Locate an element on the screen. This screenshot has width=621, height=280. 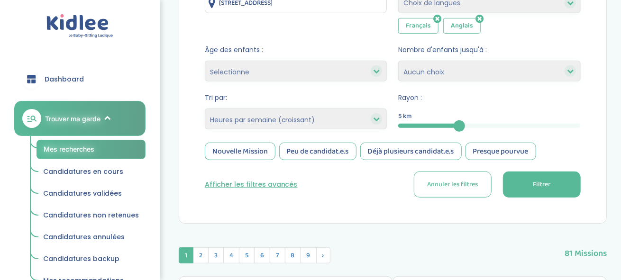
span: Candidatures validées is located at coordinates (82, 193).